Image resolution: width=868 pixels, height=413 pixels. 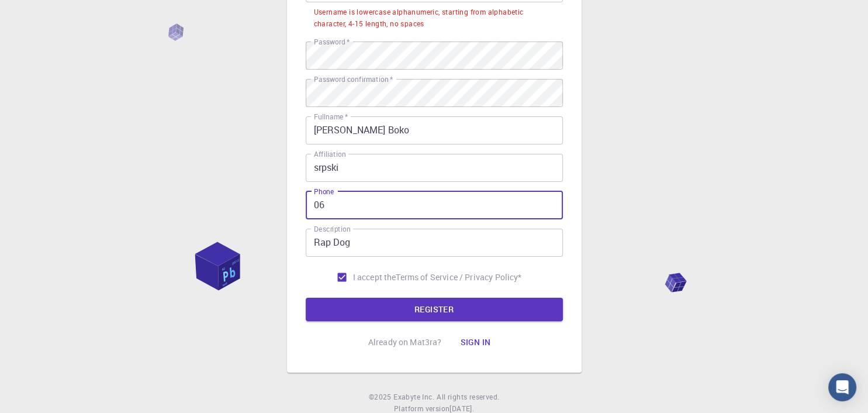 What do you see at coordinates (468, 397) in the screenshot?
I see `span: All rights reserved.` at bounding box center [468, 397].